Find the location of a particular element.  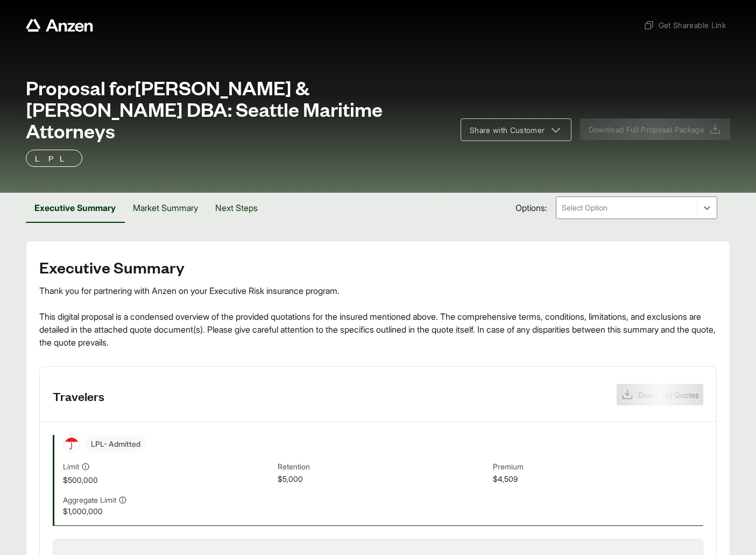

span: Download Full Proposal Package is located at coordinates (647, 129).